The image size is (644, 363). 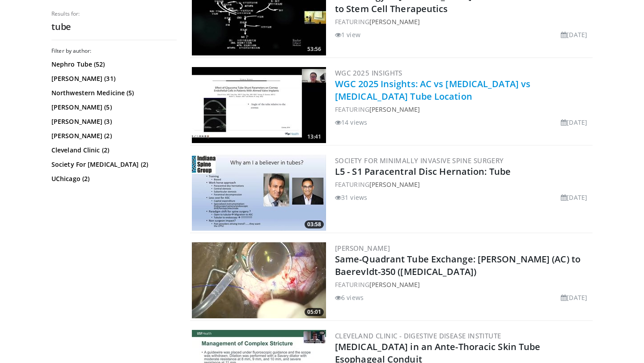 I want to click on a: UChicago (2), so click(x=113, y=179).